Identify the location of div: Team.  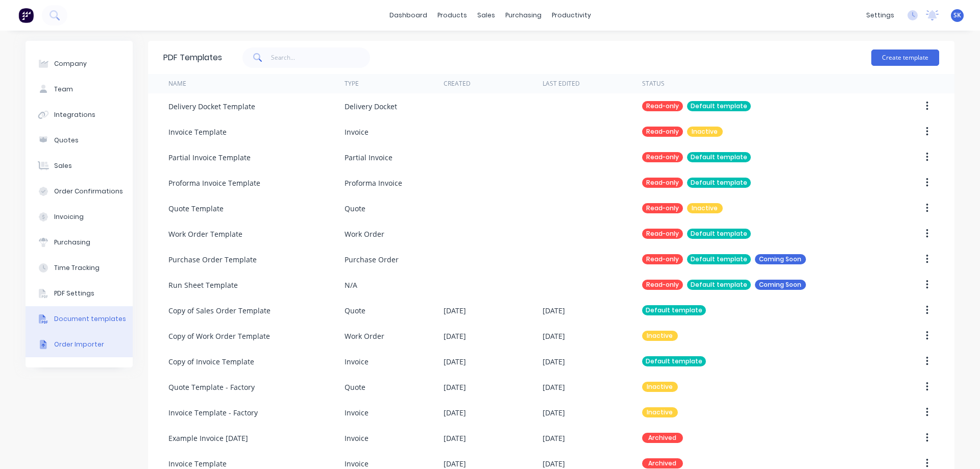
(64, 89).